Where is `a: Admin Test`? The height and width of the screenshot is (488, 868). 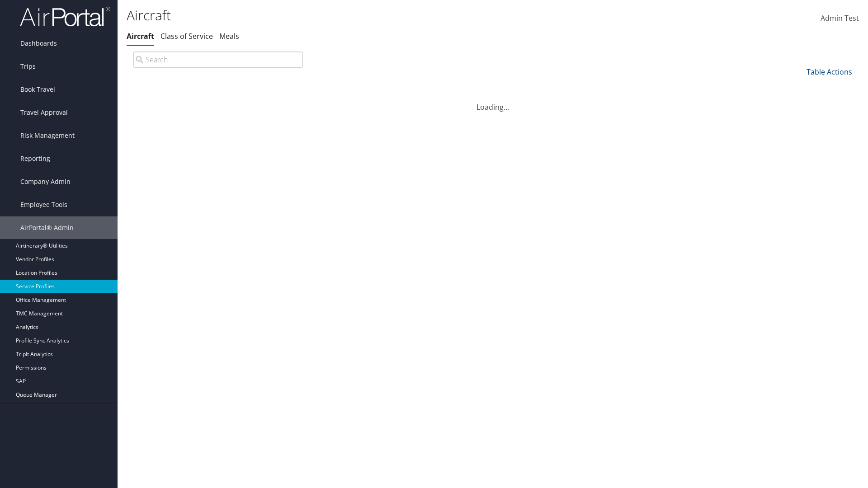
a: Admin Test is located at coordinates (840, 18).